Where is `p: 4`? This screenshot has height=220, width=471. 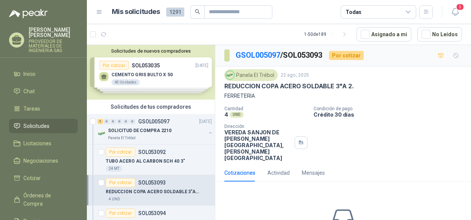
p: 4 is located at coordinates (226, 115).